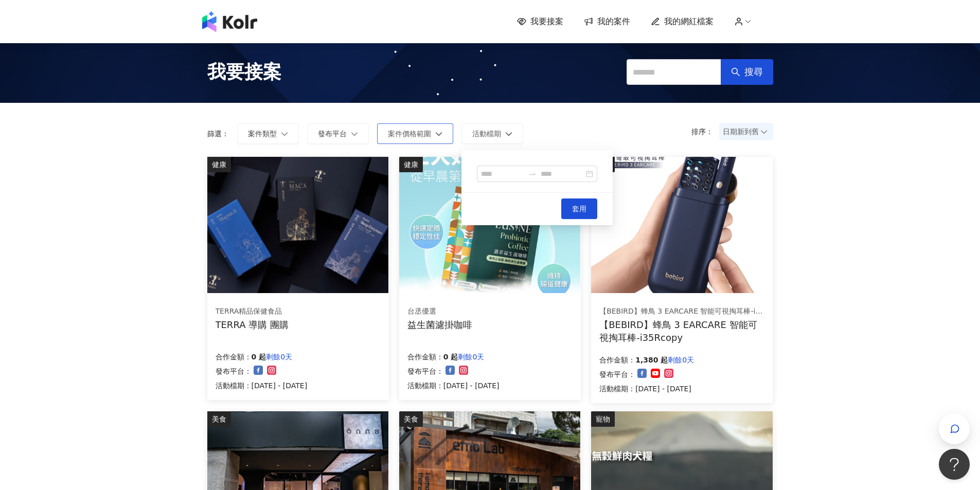  I want to click on button: 發布平台, so click(338, 133).